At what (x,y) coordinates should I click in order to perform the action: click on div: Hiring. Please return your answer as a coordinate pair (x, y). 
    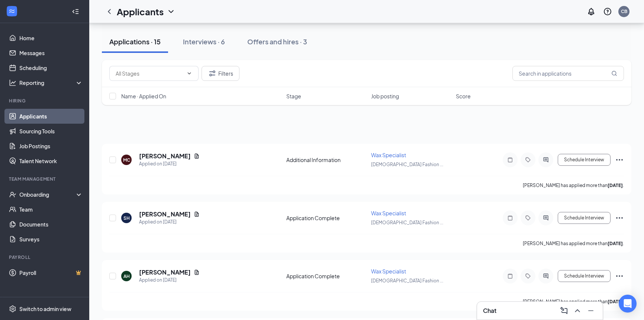
    Looking at the image, I should click on (45, 101).